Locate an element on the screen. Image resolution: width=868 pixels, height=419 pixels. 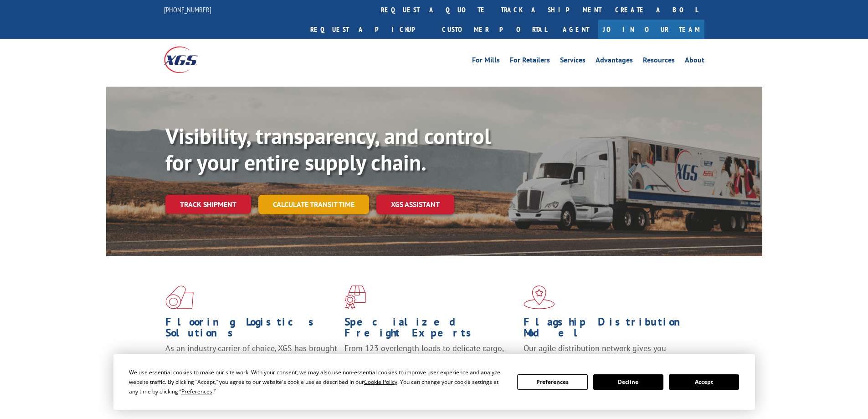
span: As an industry carrier of choice, XGS has brought innovation and dedication to flooring logistics... is located at coordinates (251, 359).